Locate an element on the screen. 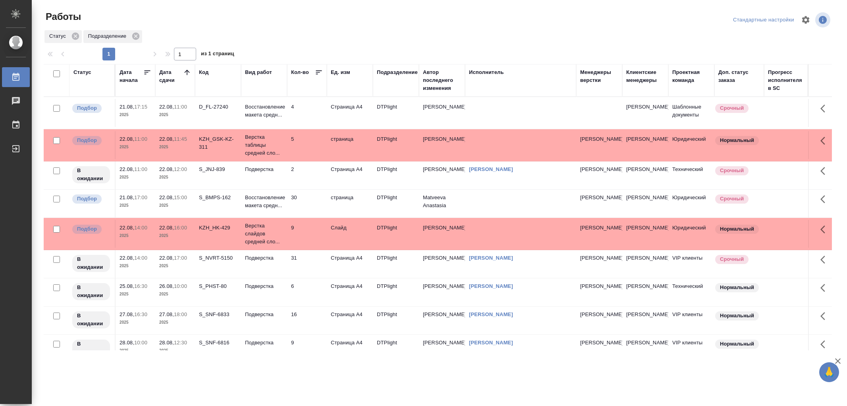  p: Срочный is located at coordinates (732, 259).